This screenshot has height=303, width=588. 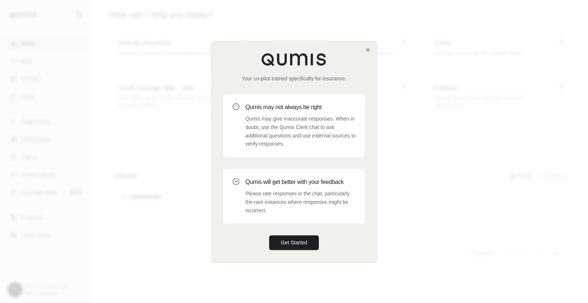 I want to click on img: Qumis Logo, so click(x=294, y=59).